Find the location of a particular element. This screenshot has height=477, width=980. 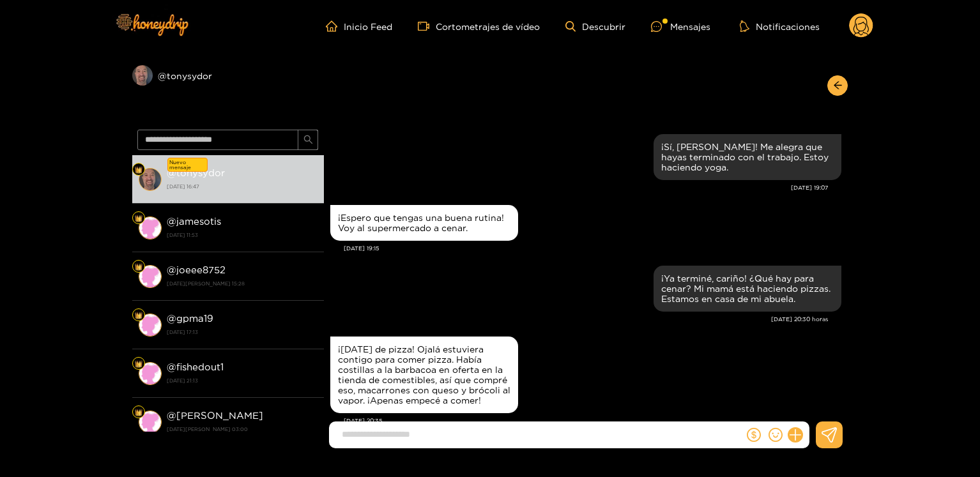

font: ¡Ya terminé, cariño! ¿Qué hay para cenar? Mi mamá está haciendo pizzas. Estamos en casa de mi abu... is located at coordinates (746, 288).